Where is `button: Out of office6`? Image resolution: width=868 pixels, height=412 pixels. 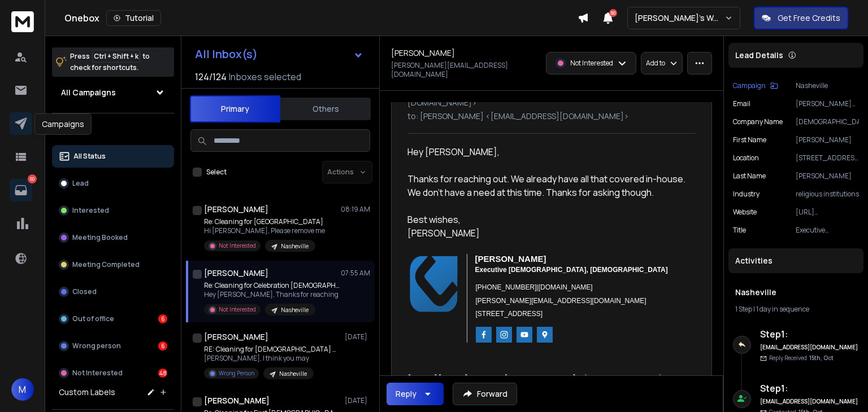
button: Out of office6 is located at coordinates (113, 319).